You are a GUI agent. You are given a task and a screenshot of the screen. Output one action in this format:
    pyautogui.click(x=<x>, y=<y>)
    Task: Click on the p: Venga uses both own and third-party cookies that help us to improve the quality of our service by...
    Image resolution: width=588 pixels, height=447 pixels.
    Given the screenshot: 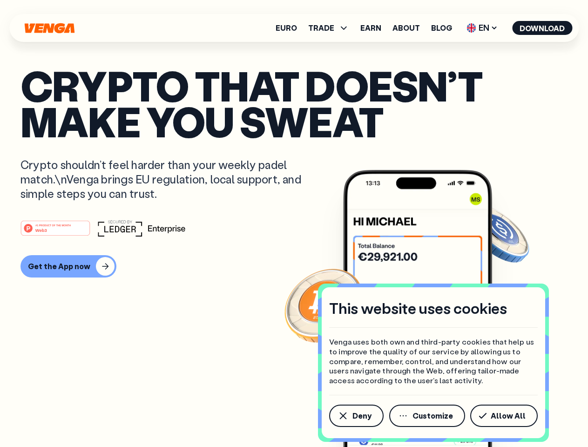 What is the action you would take?
    pyautogui.click(x=434, y=361)
    